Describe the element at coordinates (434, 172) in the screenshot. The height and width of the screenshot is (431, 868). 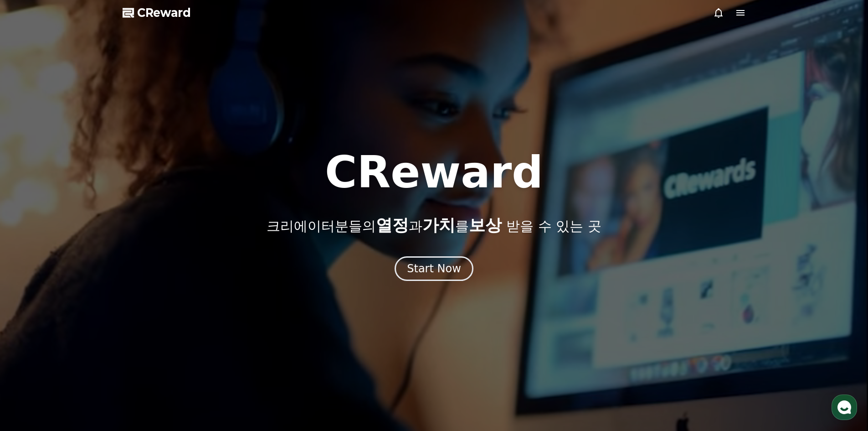
I see `h1: CReward` at that location.